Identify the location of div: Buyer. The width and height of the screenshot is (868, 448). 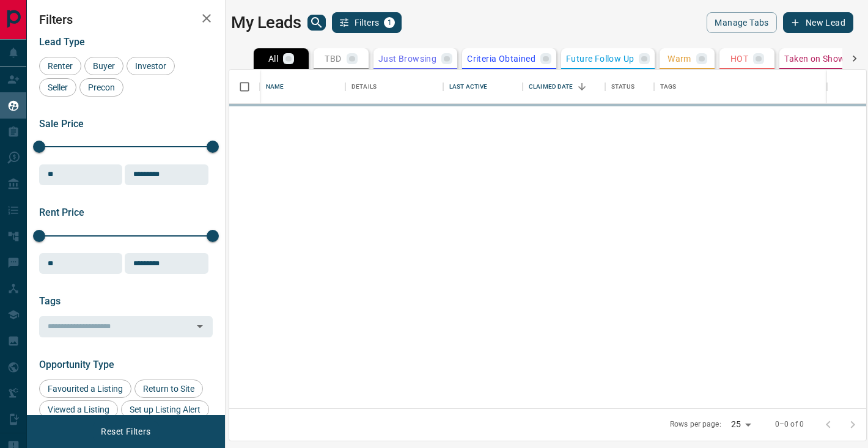
(104, 66).